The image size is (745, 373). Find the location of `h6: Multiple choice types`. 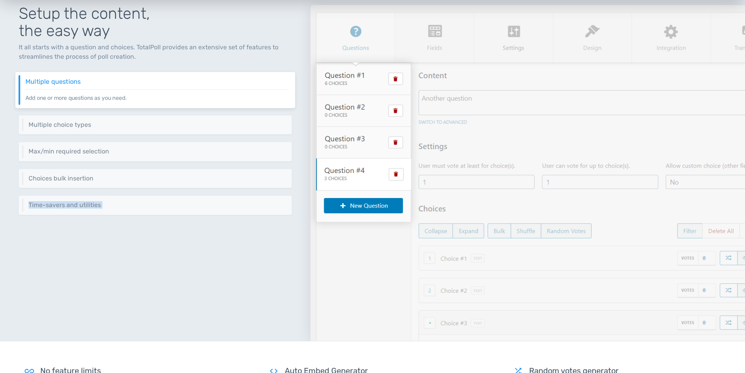

h6: Multiple choice types is located at coordinates (157, 125).